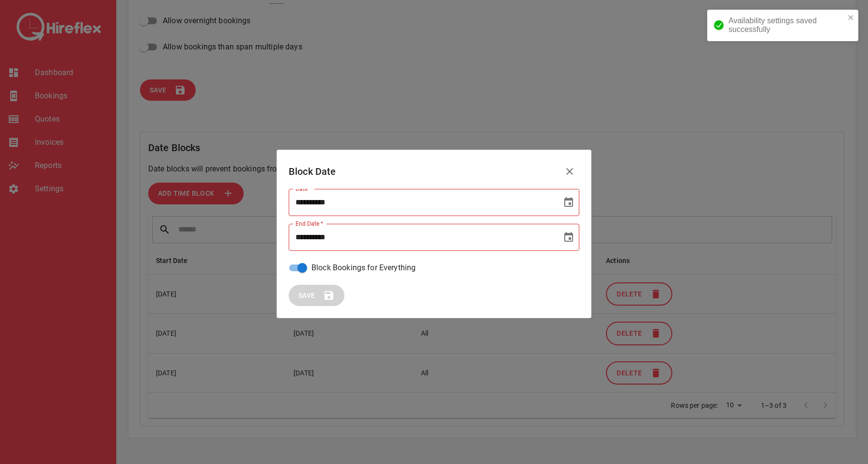 The height and width of the screenshot is (464, 868). I want to click on span: Save, so click(307, 295).